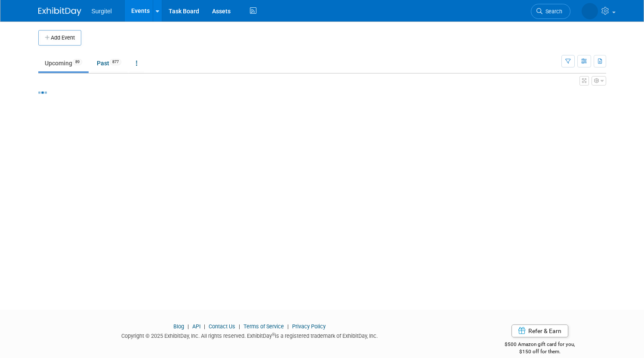 The image size is (644, 358). I want to click on div: $150 off for them., so click(540, 351).